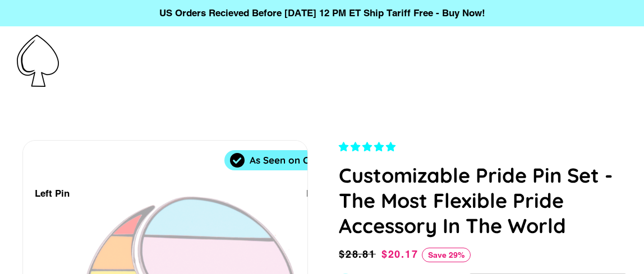  What do you see at coordinates (400, 254) in the screenshot?
I see `span: $20.17` at bounding box center [400, 254].